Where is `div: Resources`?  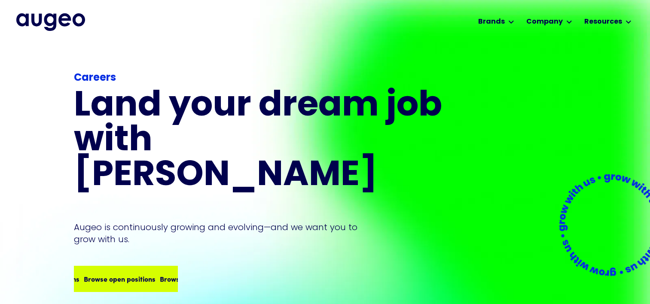
div: Resources is located at coordinates (603, 22).